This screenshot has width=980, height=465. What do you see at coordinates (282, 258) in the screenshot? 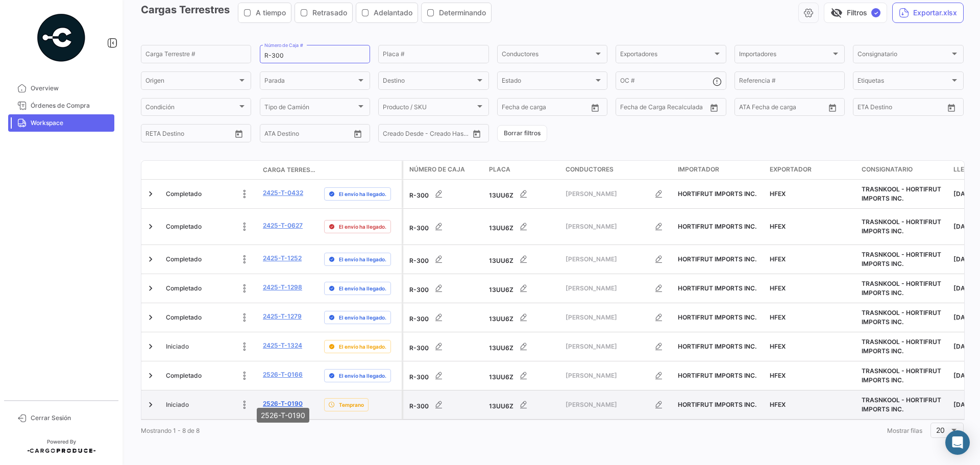
I see `a: 2425-T-1252` at bounding box center [282, 258].